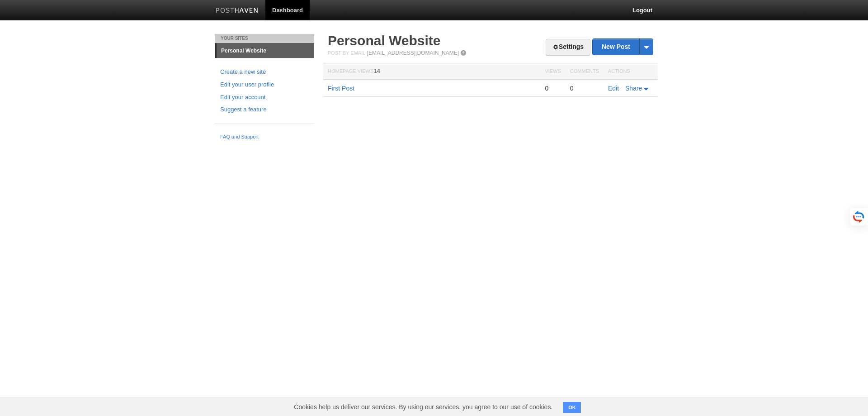 The width and height of the screenshot is (868, 416). What do you see at coordinates (424, 407) in the screenshot?
I see `span: Cookies help us deliver our services. By using our services, you agree to our use of cookies.` at bounding box center [424, 407].